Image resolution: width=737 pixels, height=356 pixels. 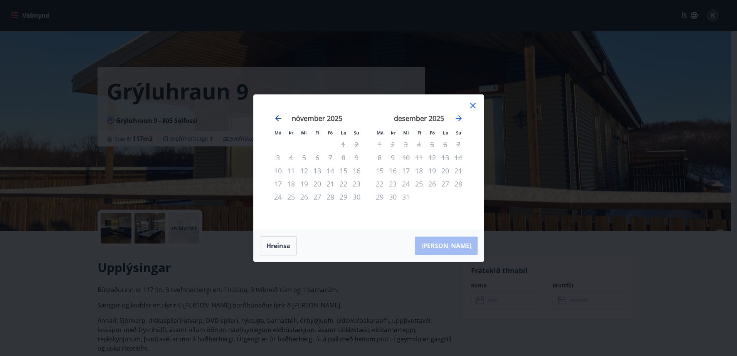 What do you see at coordinates (380, 184) in the screenshot?
I see `td: Not available. mánudagur, 22. desember 2025` at bounding box center [380, 184].